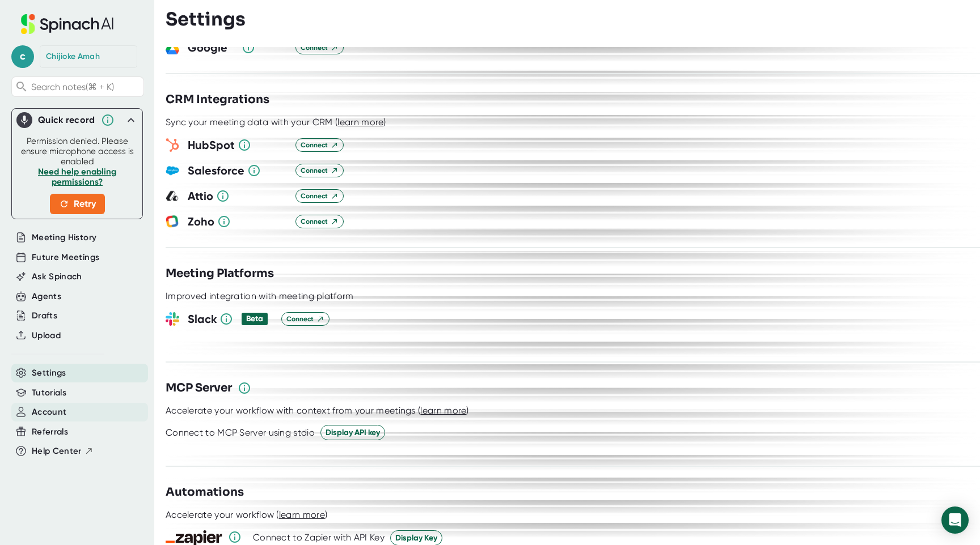  Describe the element at coordinates (237, 171) in the screenshot. I see `h3: Salesforce` at that location.